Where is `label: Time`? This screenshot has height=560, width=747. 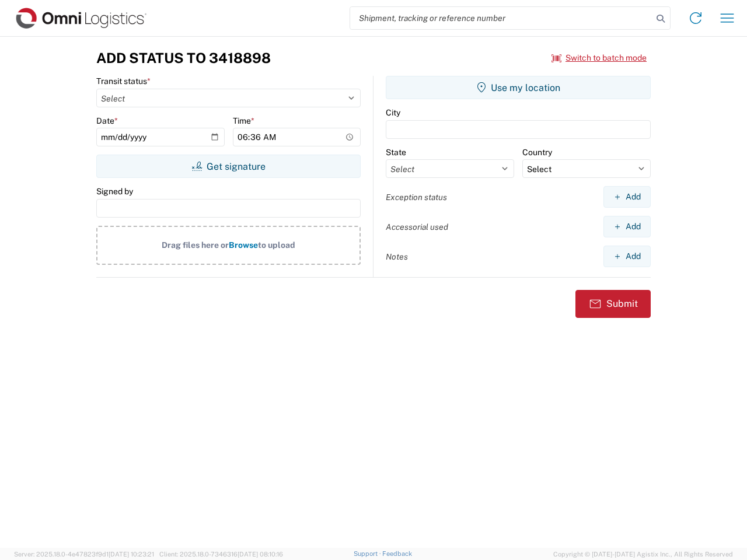 label: Time is located at coordinates (243, 121).